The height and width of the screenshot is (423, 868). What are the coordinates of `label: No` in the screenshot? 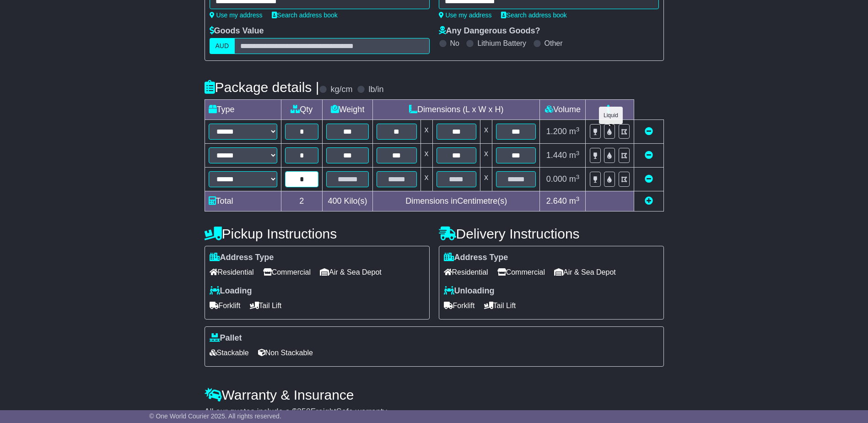 It's located at (455, 43).